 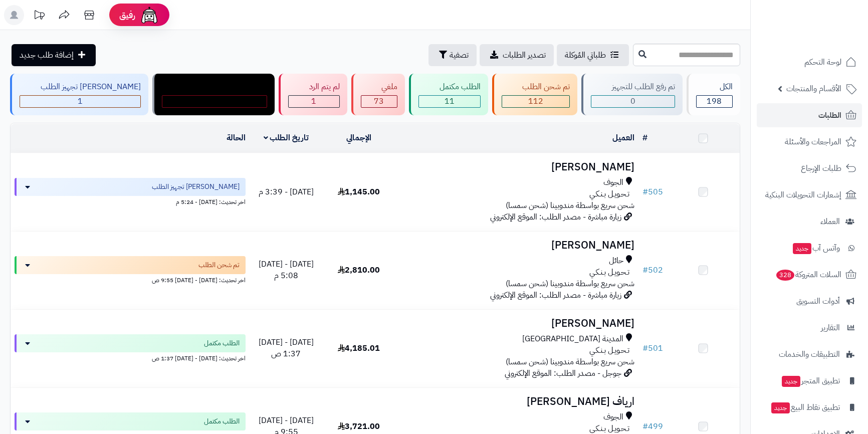 What do you see at coordinates (652, 427) in the screenshot?
I see `a: #499` at bounding box center [652, 427].